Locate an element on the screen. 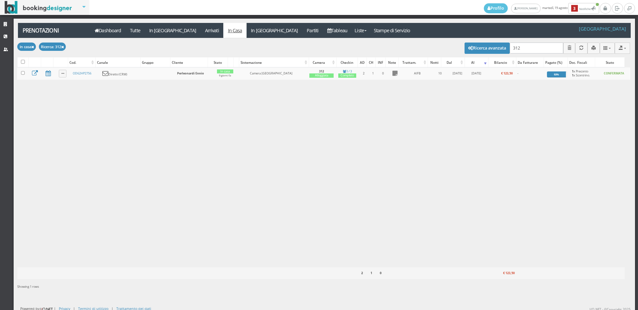 This screenshot has height=310, width=638. div: Pagato (%) is located at coordinates (555, 62).